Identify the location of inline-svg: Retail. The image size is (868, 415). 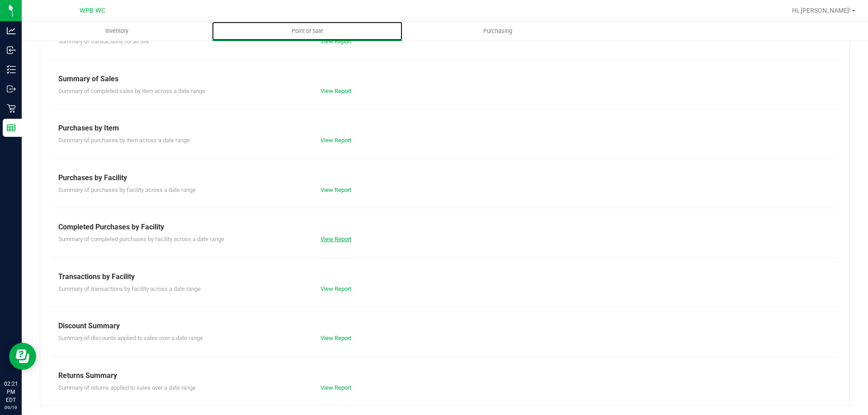
(11, 109).